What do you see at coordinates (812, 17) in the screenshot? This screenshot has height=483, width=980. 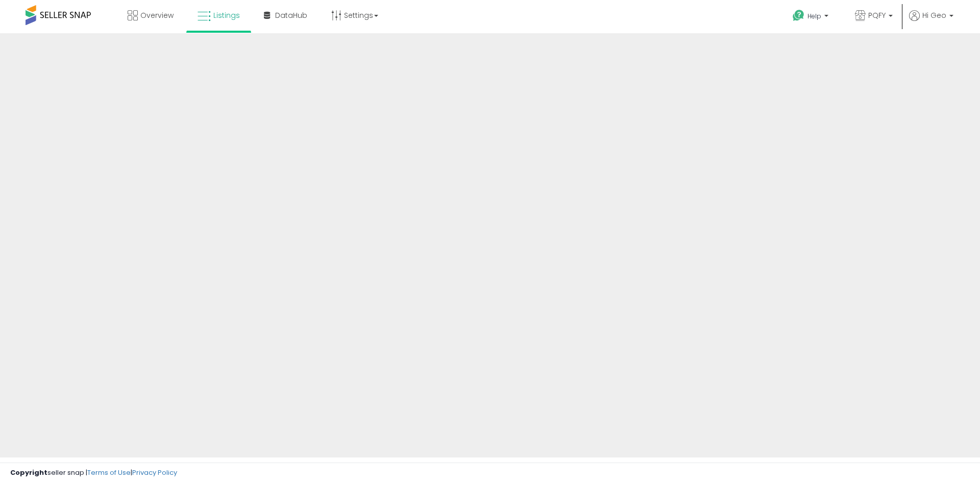 I see `a: Help` at bounding box center [812, 17].